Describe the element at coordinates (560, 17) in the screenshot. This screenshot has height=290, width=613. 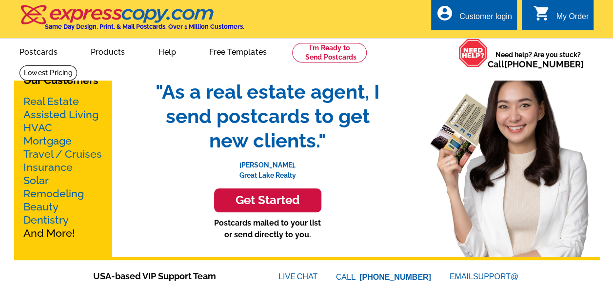
I see `a: shopping_cart My Order` at that location.